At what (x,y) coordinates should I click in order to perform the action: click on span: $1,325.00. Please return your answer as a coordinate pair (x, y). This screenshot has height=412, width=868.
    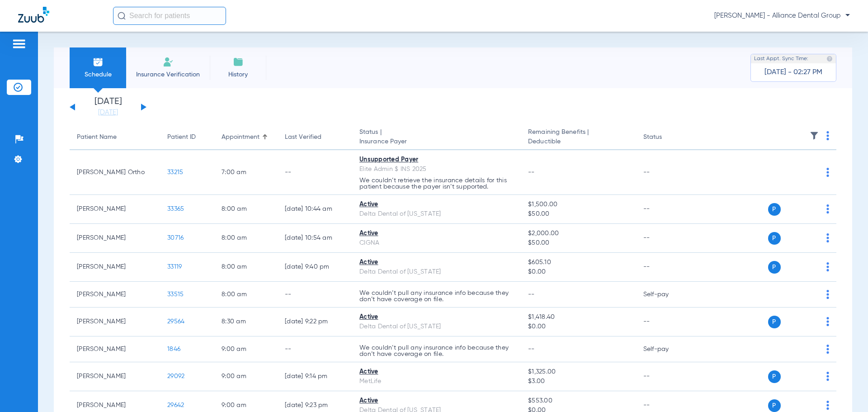
    Looking at the image, I should click on (578, 372).